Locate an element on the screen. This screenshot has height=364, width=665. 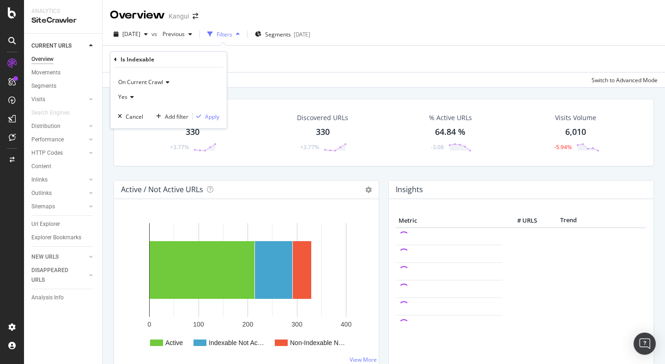
div: Outlinks is located at coordinates (42, 193).